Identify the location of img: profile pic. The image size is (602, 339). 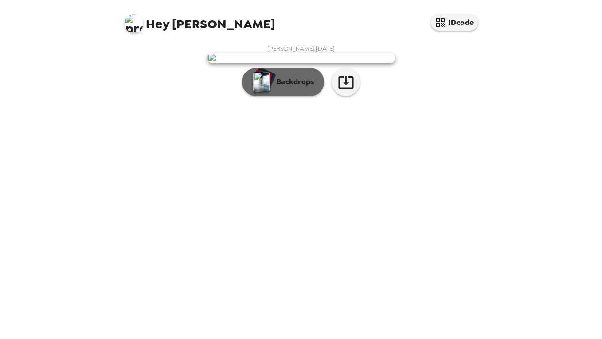
(134, 24).